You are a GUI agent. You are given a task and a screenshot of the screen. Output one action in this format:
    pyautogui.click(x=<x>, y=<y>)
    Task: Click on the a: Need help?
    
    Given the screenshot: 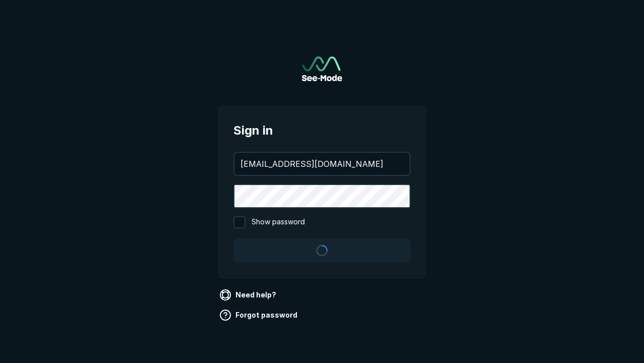 What is the action you would take?
    pyautogui.click(x=249, y=295)
    